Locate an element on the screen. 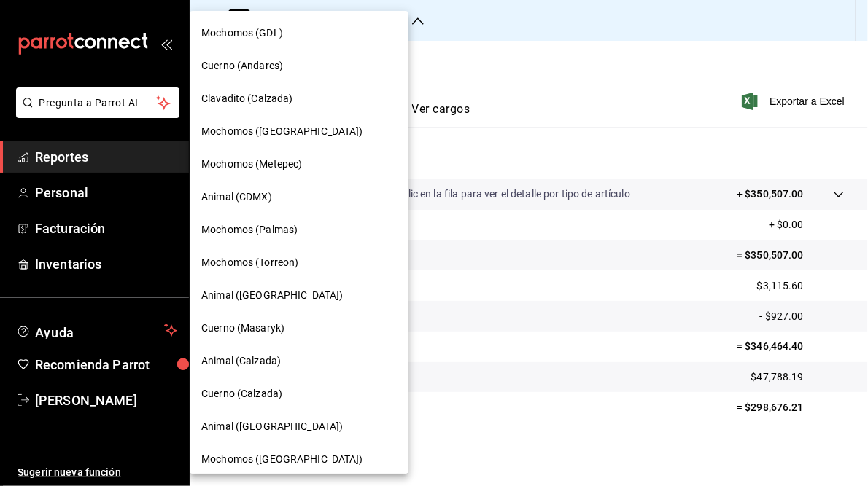 This screenshot has height=486, width=868. span: Cuerno (Calzada) is located at coordinates (241, 394).